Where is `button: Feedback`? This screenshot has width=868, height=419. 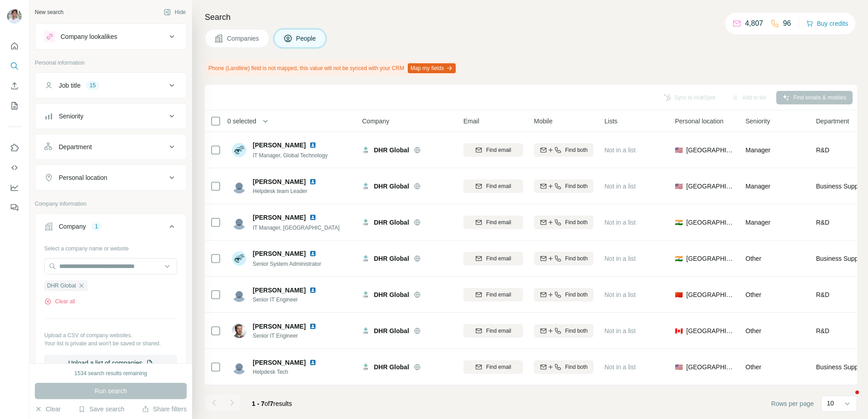
button: Feedback is located at coordinates (14, 207).